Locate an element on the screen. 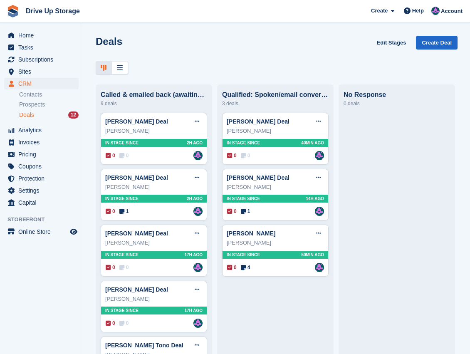 This screenshot has width=470, height=354. span: Home is located at coordinates (43, 35).